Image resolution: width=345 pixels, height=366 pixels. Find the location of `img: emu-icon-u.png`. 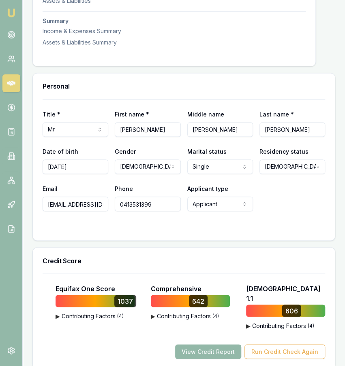

img: emu-icon-u.png is located at coordinates (11, 13).